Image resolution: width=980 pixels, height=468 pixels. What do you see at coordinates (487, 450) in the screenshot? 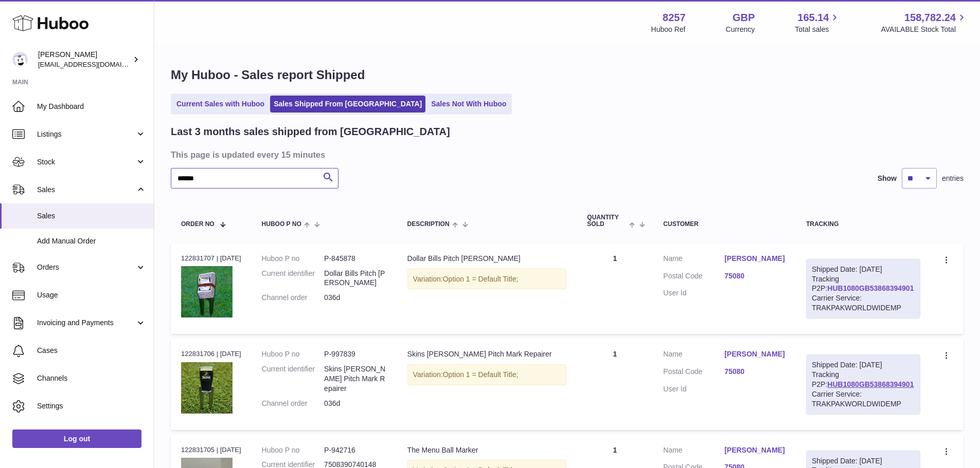
I see `div: The Menu Ball Marker` at bounding box center [487, 450].